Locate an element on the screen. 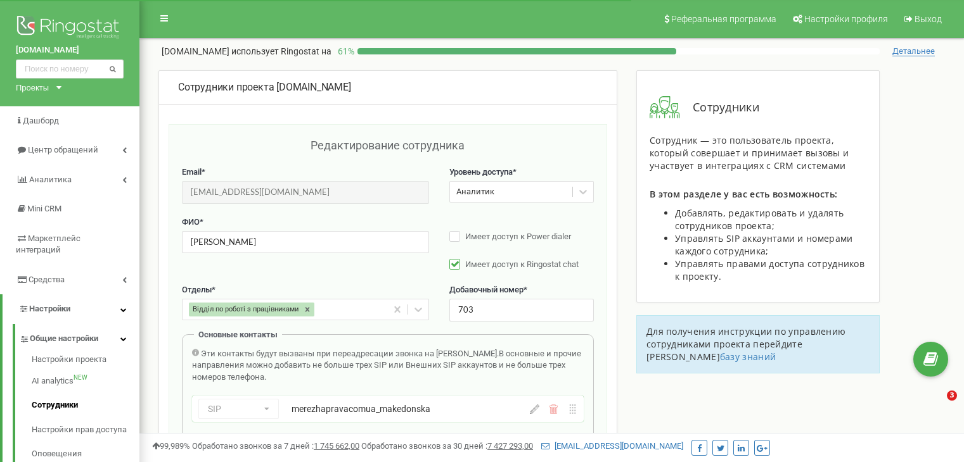 The width and height of the screenshot is (964, 462). span: базу знаний is located at coordinates (748, 357).